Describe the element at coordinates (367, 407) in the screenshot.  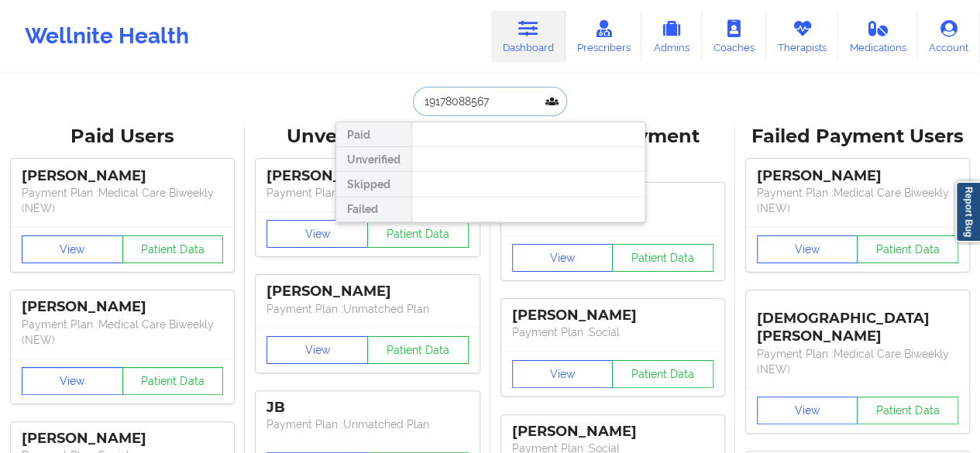
I see `div: JB` at that location.